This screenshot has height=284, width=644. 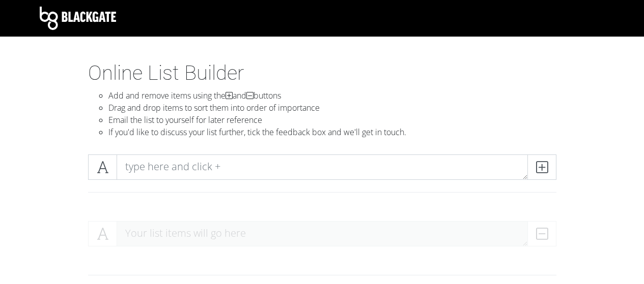 I want to click on h1: Online List Builder, so click(x=323, y=73).